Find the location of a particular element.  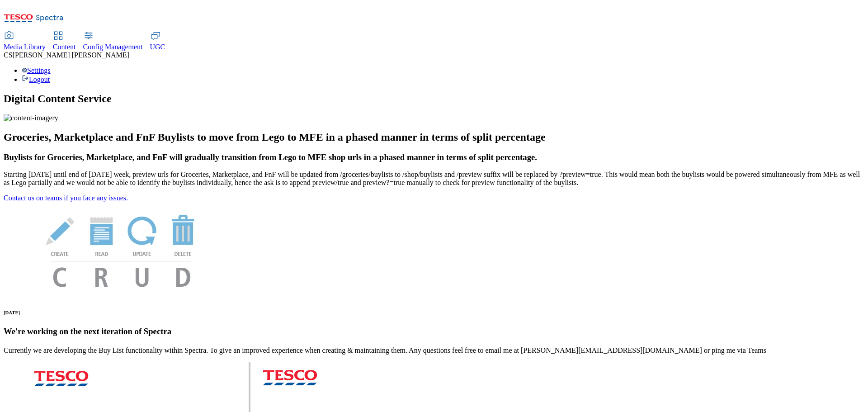

h3: Buylists for Groceries, Marketplace, and FnF will gradually transition from Lego to MFE shop urls... is located at coordinates (434, 157).